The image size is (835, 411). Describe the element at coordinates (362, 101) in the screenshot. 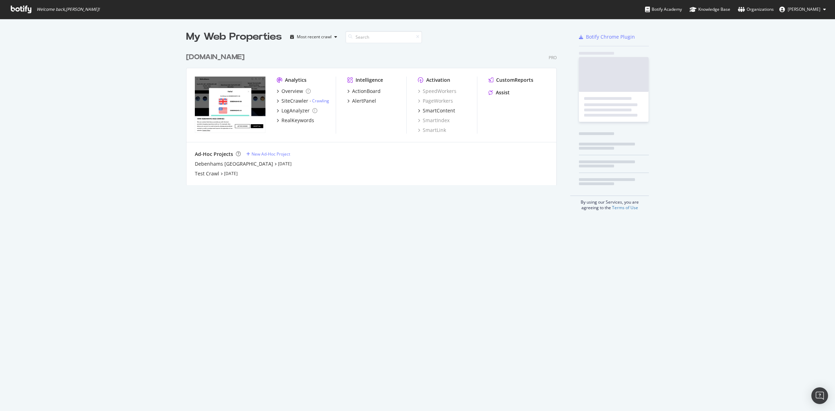

I see `a: AlertPanel` at that location.